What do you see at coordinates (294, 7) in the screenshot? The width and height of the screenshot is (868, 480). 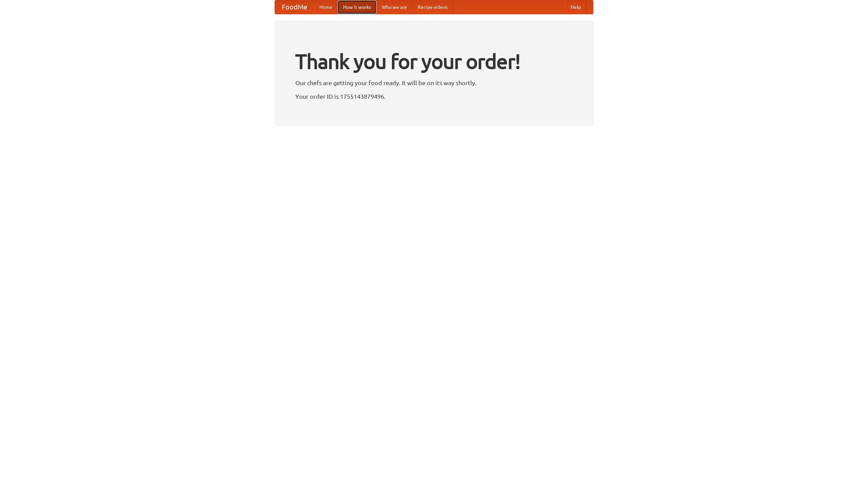 I see `a: FoodMe` at bounding box center [294, 7].